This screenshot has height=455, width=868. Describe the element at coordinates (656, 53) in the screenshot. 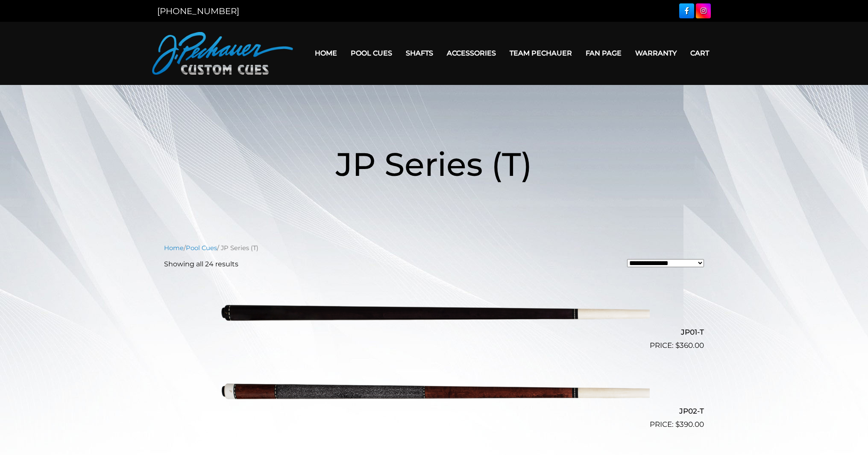

I see `a: Warranty` at that location.